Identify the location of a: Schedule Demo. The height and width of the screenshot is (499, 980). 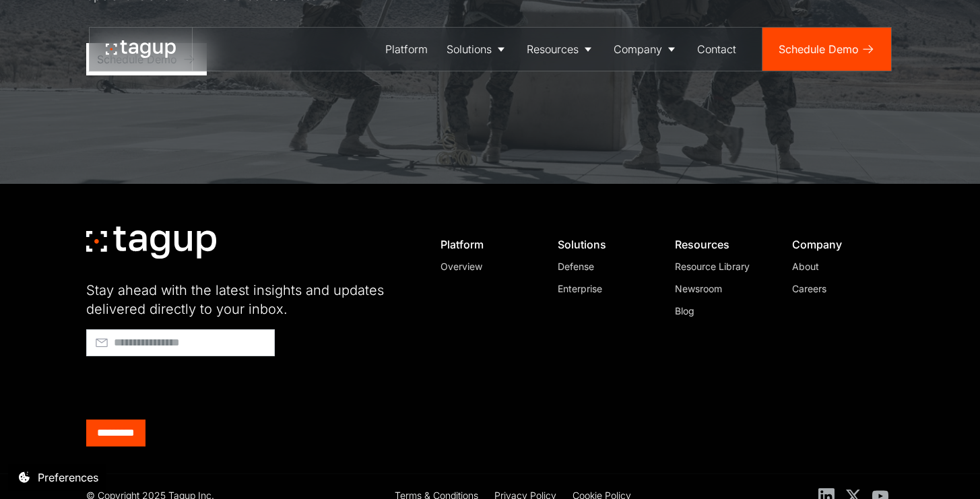
(826, 50).